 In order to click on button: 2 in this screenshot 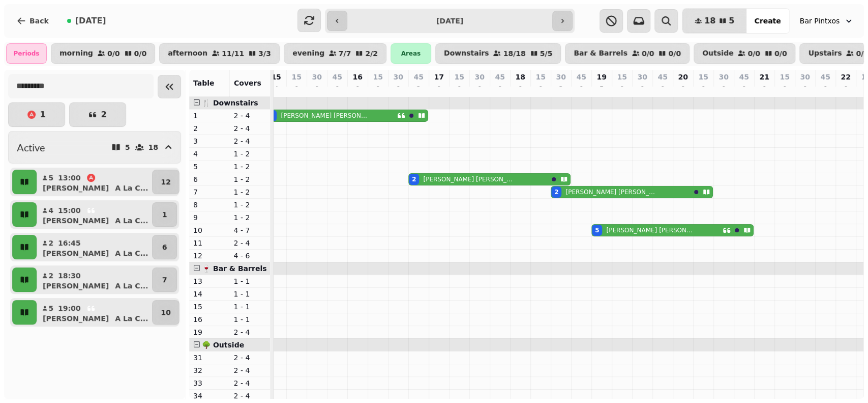, I will do `click(98, 115)`.